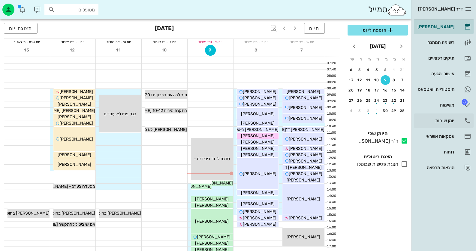  Describe the element at coordinates (403, 100) in the screenshot. I see `div: 21` at that location.